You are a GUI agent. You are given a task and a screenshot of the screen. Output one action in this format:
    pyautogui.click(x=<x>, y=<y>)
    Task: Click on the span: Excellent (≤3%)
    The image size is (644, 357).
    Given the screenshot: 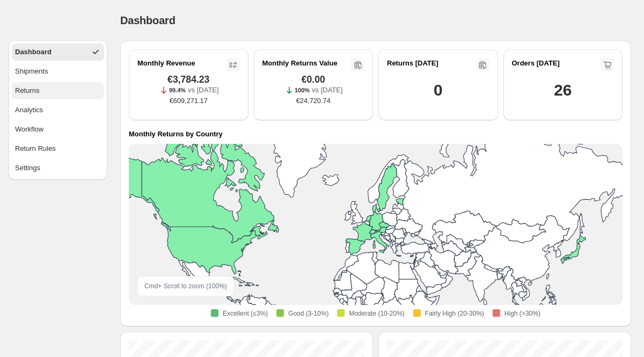 What is the action you would take?
    pyautogui.click(x=245, y=313)
    